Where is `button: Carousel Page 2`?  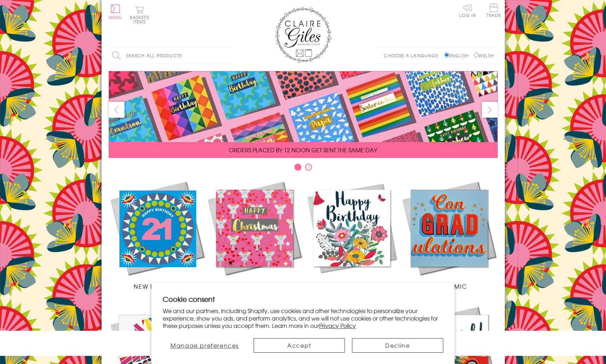 button: Carousel Page 2 is located at coordinates (309, 167).